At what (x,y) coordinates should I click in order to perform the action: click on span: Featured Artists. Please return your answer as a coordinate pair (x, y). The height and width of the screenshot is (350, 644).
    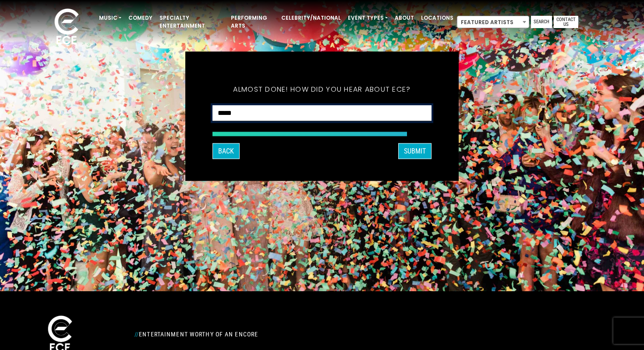
    Looking at the image, I should click on (492, 22).